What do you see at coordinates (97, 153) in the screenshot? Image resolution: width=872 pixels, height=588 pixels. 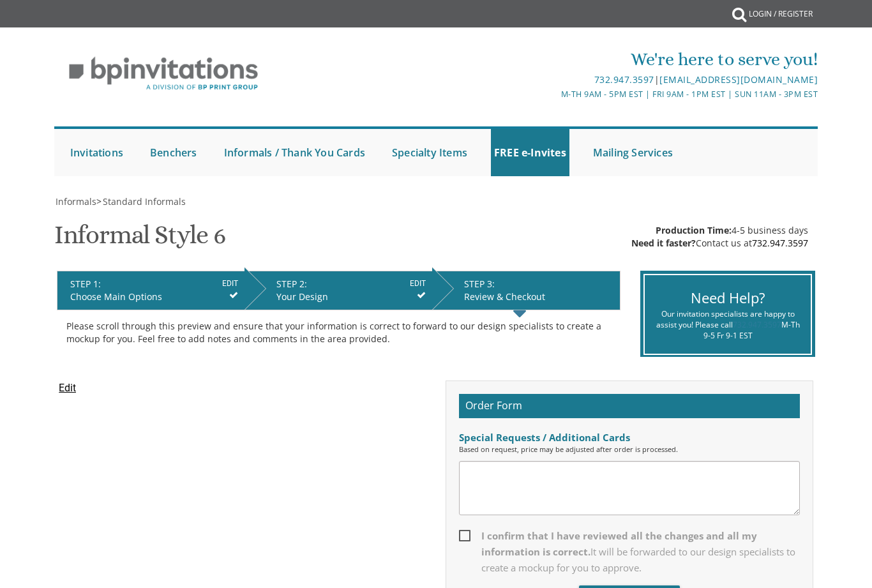 I see `a: Invitations` at bounding box center [97, 153].